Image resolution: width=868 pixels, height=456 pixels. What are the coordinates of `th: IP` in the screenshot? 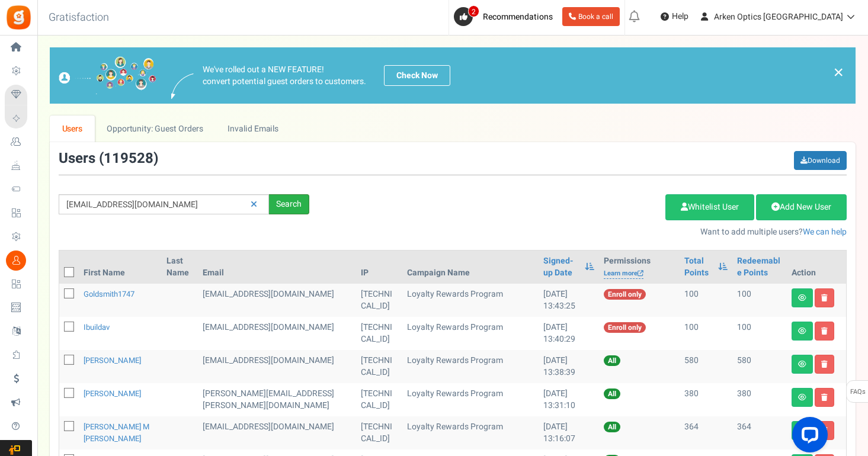 It's located at (379, 267).